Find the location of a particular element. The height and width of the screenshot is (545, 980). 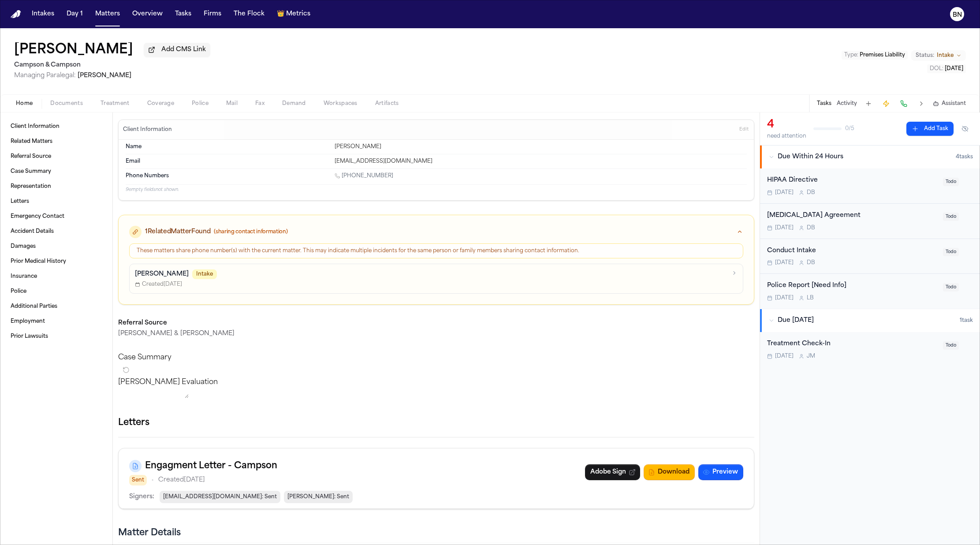

button: Edit is located at coordinates (743, 130).